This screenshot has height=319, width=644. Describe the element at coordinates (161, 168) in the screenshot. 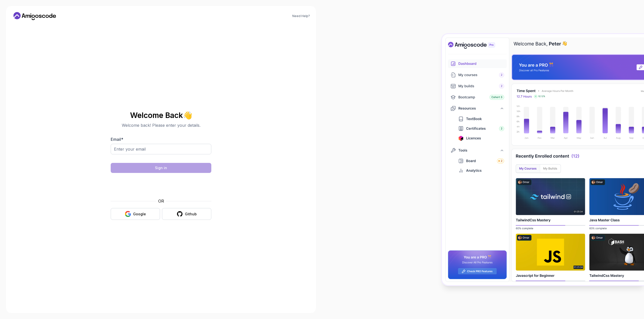

I see `div: Sign in` at that location.